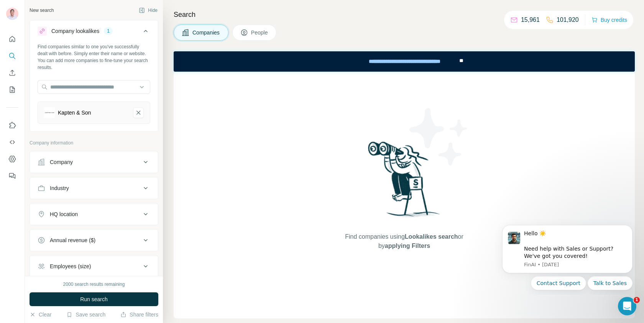  Describe the element at coordinates (94, 284) in the screenshot. I see `div: 2000 search results remaining` at that location.